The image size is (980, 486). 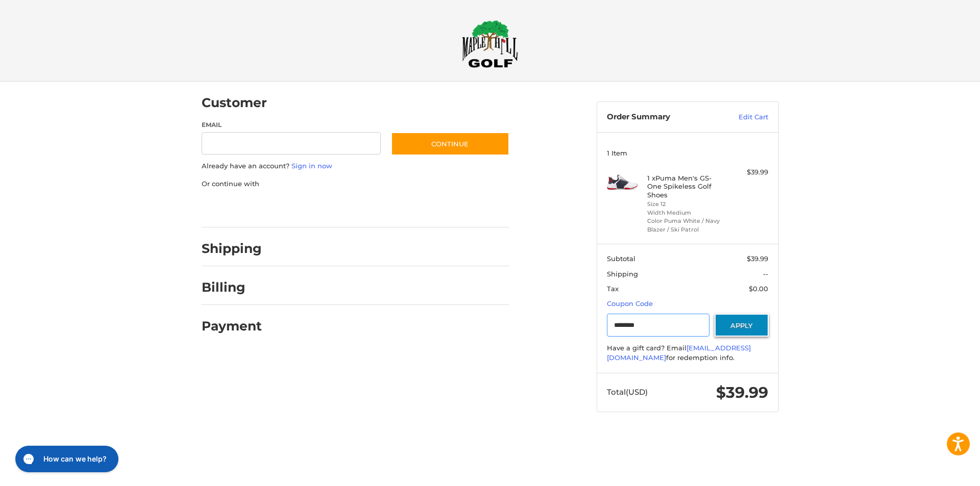 What do you see at coordinates (312, 166) in the screenshot?
I see `a: Sign in now` at bounding box center [312, 166].